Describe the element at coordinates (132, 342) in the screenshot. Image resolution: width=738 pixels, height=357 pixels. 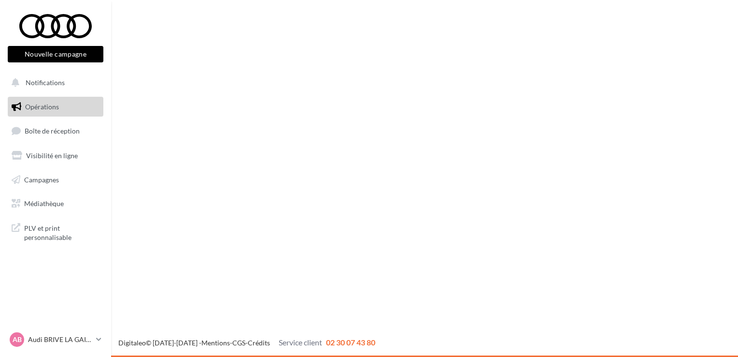
I see `a: Digitaleo` at that location.